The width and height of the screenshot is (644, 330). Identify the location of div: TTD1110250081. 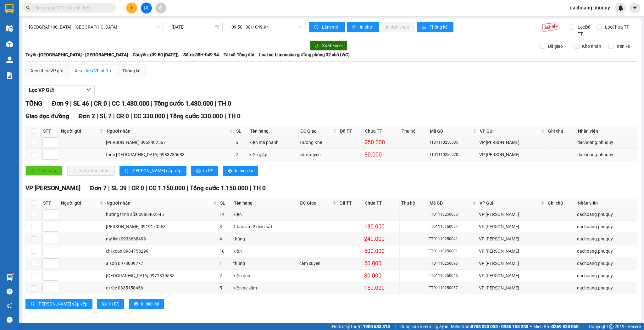
(453, 251).